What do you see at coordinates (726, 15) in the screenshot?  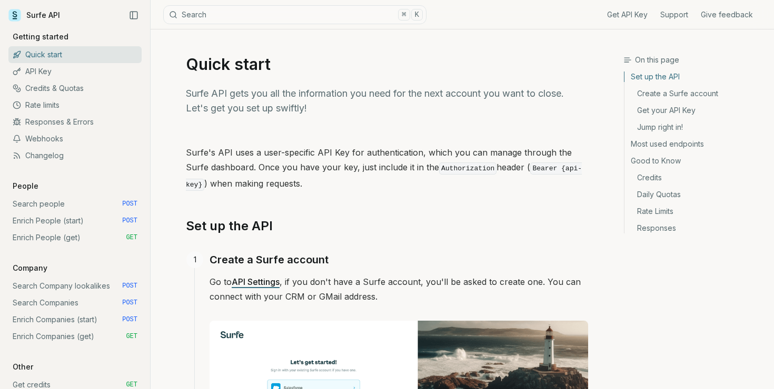 I see `a: Give feedback` at bounding box center [726, 15].